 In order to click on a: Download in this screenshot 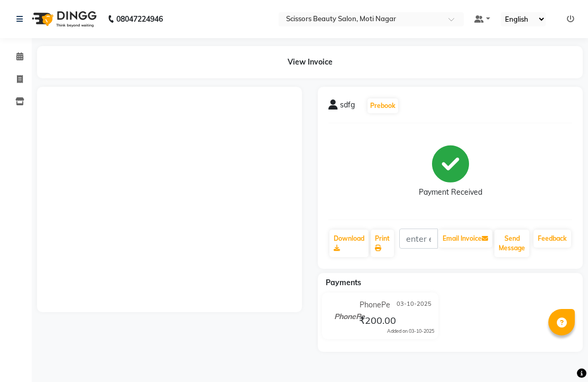, I will do `click(349, 243)`.